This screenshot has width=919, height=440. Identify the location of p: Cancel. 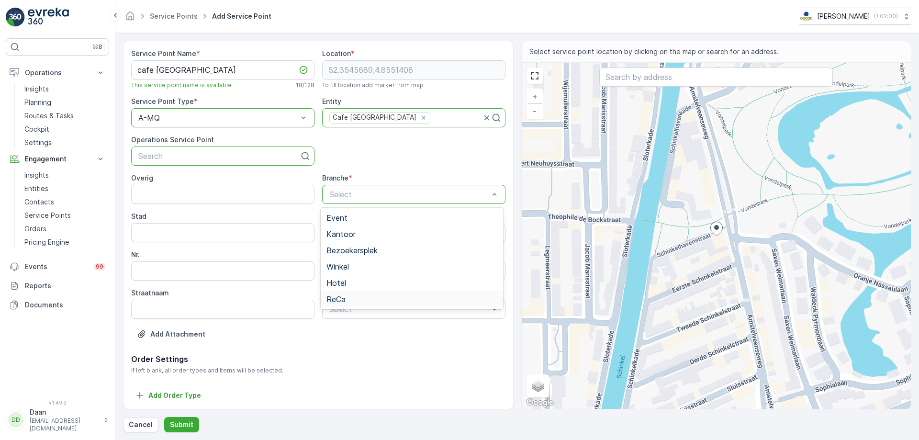
(141, 425).